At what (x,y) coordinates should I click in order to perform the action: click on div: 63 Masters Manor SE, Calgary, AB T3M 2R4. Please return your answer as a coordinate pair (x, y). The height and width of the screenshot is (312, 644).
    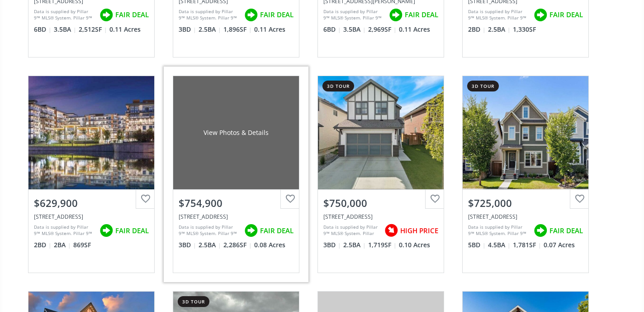
    Looking at the image, I should click on (526, 216).